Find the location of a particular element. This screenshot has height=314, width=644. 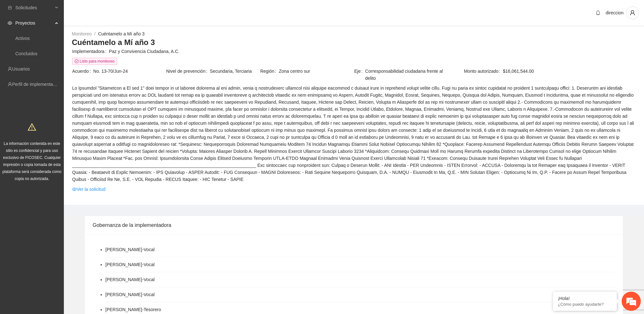

span: Corresponsabilidad ciudadana frente al delito is located at coordinates (406, 75).